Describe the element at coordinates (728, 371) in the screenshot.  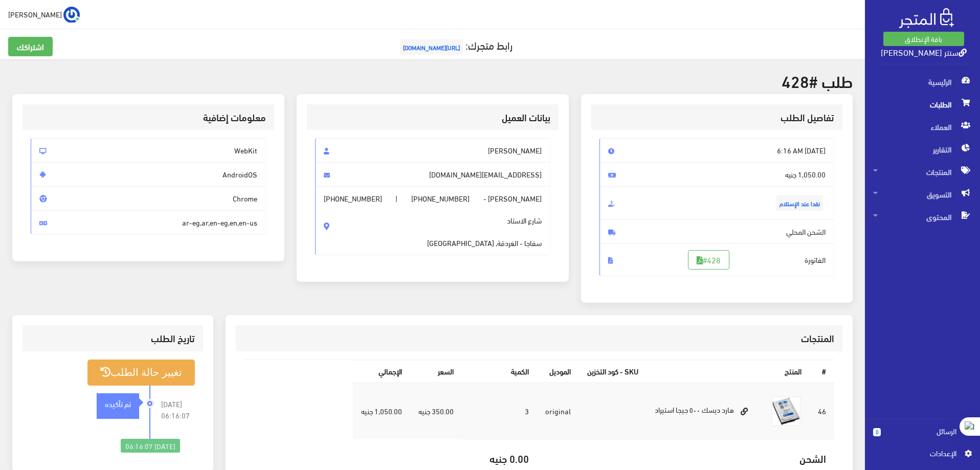
I see `th: المنتج` at that location.